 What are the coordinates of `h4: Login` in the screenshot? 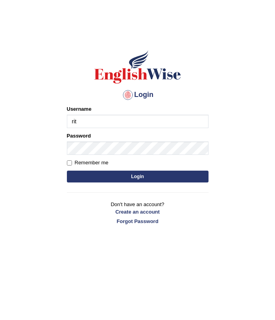 It's located at (138, 95).